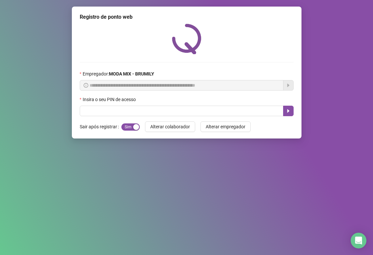  Describe the element at coordinates (119, 74) in the screenshot. I see `span: Empregador :` at that location.